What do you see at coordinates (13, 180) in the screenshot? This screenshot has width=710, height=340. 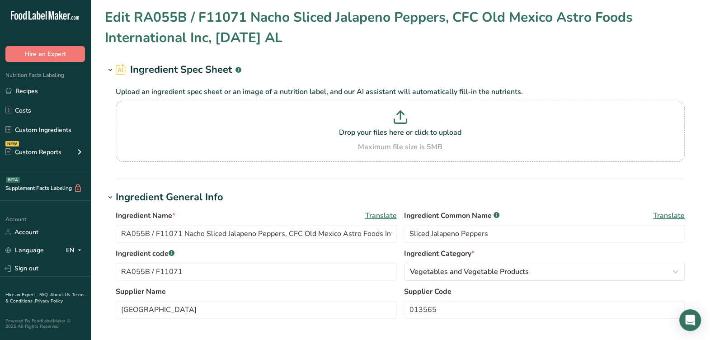 I see `div: BETA` at bounding box center [13, 180].